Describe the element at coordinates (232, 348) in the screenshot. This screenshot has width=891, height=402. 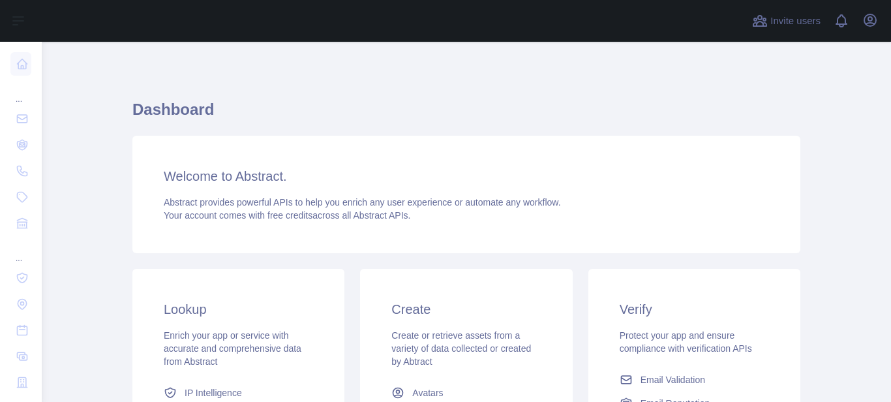
I see `span: Enrich your app or service with accurate and comprehensive data from Abstract` at that location.